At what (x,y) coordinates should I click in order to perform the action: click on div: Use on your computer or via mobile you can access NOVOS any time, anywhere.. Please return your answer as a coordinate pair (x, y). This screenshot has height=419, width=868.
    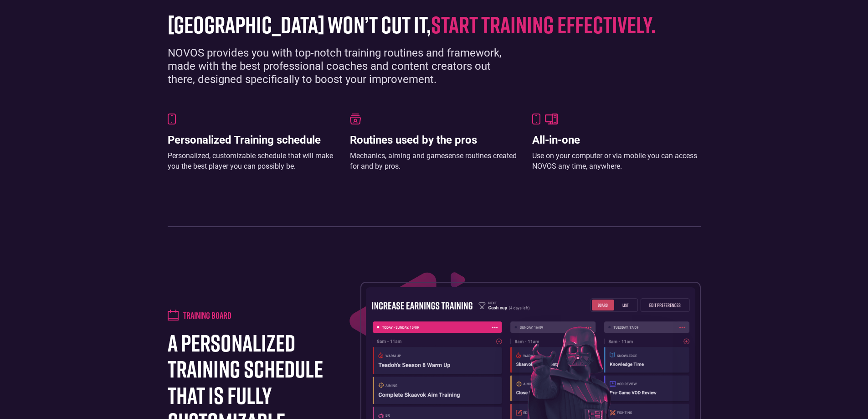
    Looking at the image, I should click on (616, 161).